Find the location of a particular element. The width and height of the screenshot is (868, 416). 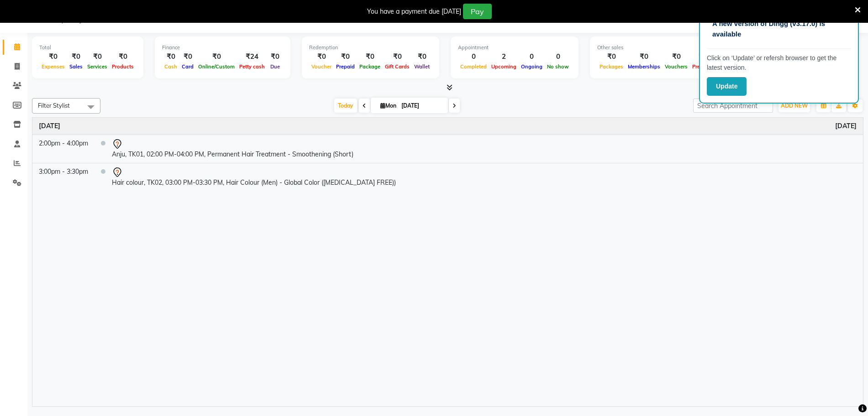

span: Gift Cards is located at coordinates (397, 66).